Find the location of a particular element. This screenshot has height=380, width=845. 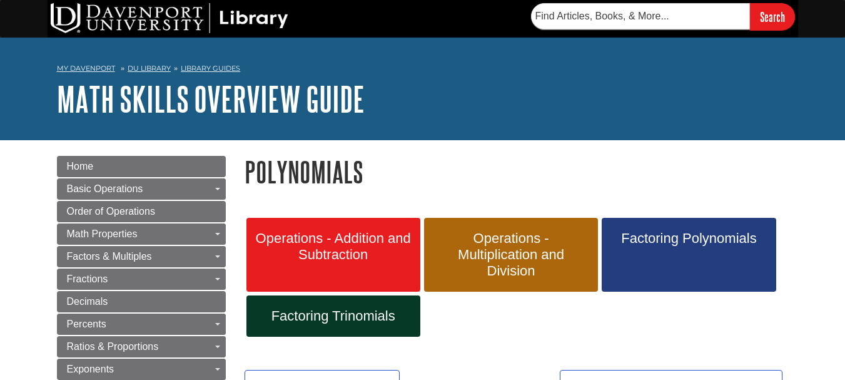

a: Math Properties is located at coordinates (141, 234).